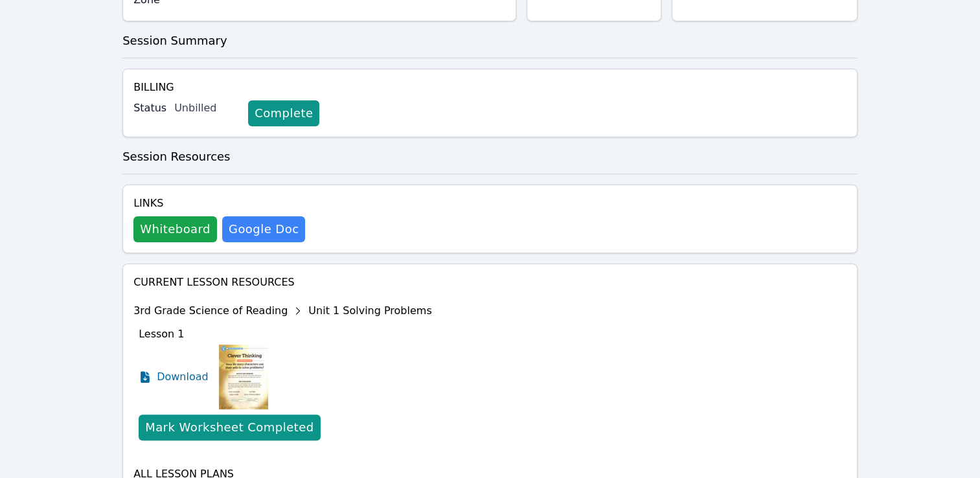 The width and height of the screenshot is (980, 478). I want to click on a: Google Doc, so click(264, 229).